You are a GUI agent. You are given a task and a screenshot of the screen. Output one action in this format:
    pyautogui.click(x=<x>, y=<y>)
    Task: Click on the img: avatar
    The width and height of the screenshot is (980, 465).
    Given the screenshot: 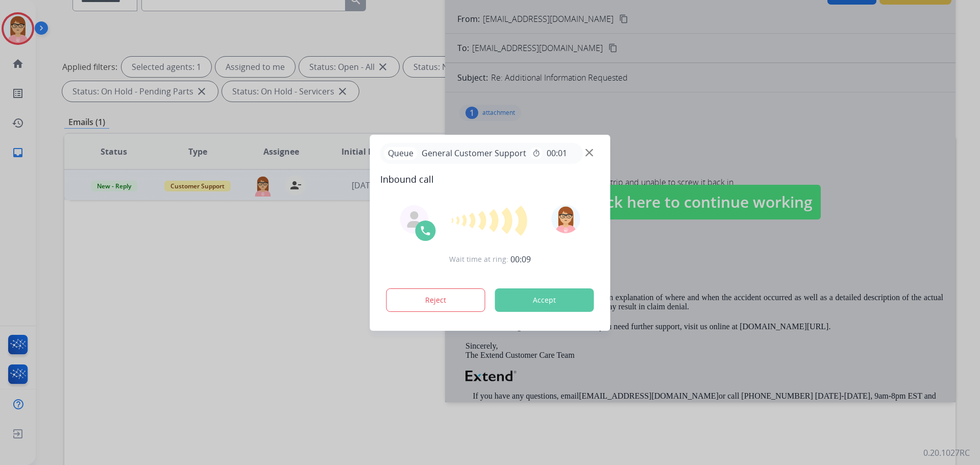 What is the action you would take?
    pyautogui.click(x=566, y=219)
    